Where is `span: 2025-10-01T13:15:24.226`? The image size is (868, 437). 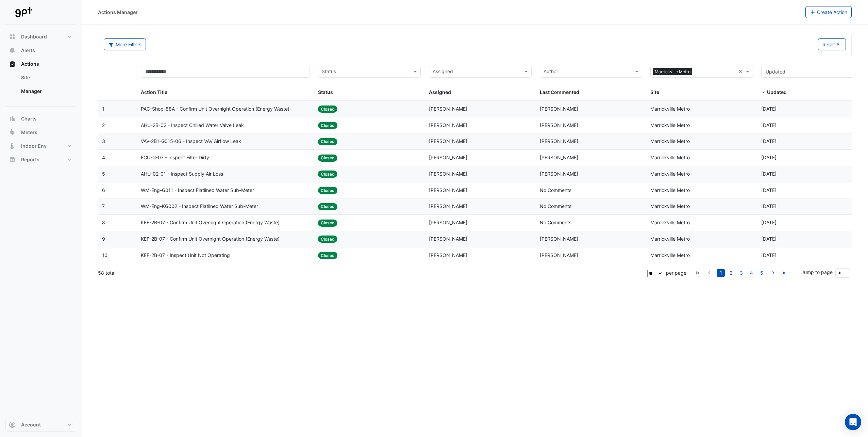 span: 2025-10-01T13:15:24.226 is located at coordinates (769, 173).